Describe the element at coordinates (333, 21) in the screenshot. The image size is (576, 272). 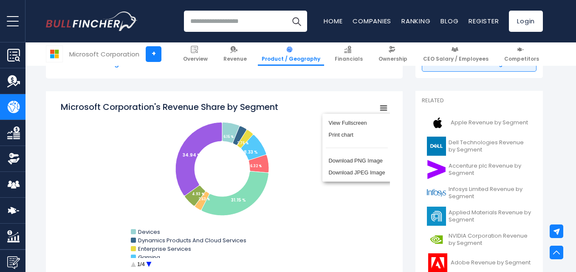
I see `a: Home` at that location.